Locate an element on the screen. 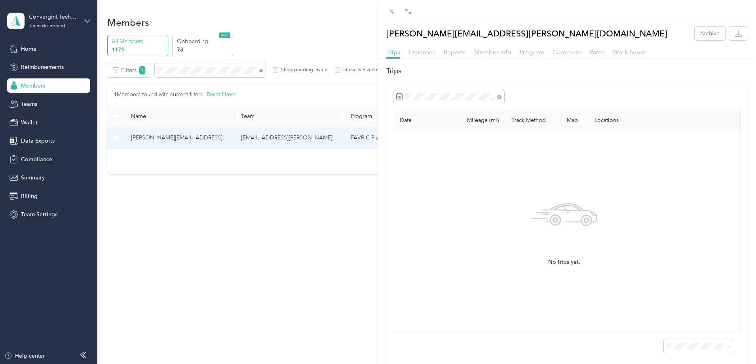 The image size is (756, 364). span: Expenses is located at coordinates (422, 52).